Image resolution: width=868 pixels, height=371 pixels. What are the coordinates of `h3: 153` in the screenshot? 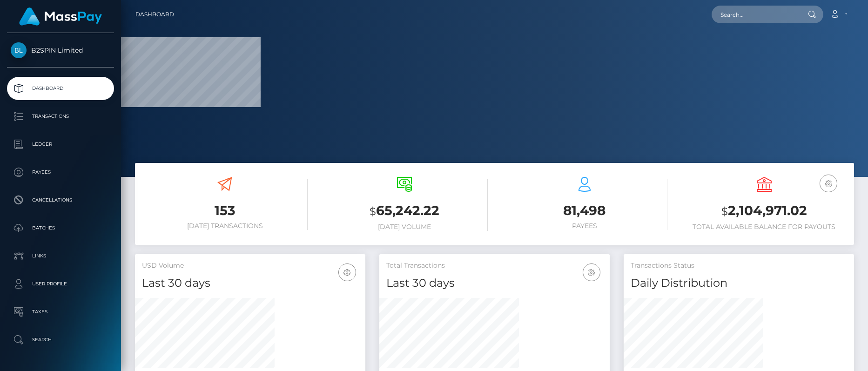 It's located at (225, 210).